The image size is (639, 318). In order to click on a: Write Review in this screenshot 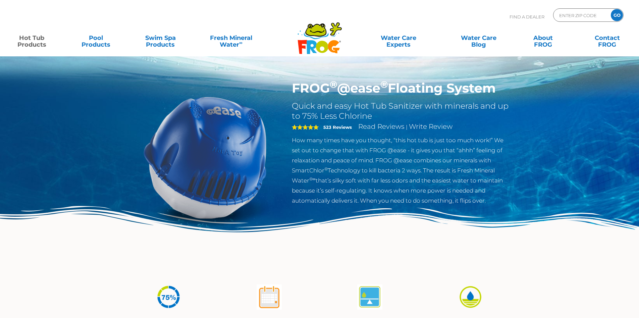, I will do `click(431, 127)`.